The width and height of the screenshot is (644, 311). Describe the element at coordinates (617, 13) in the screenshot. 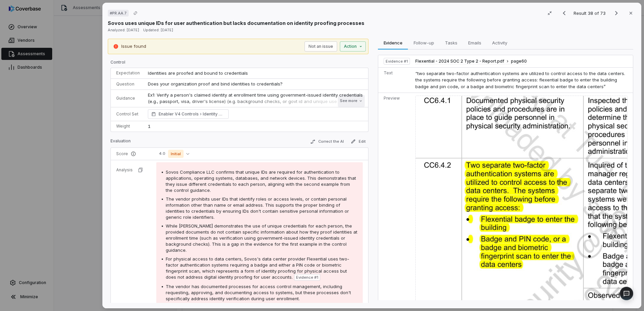

I see `button: Next result` at that location.